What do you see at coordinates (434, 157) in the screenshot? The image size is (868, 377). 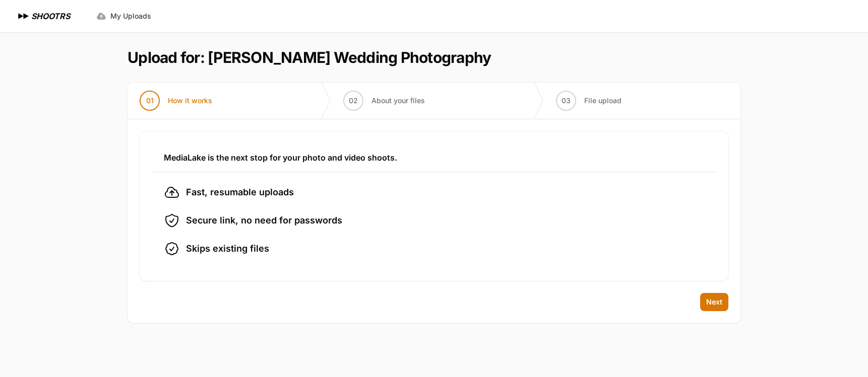 I see `h3: MediaLake is the next stop for your photo and video shoots.` at bounding box center [434, 157].